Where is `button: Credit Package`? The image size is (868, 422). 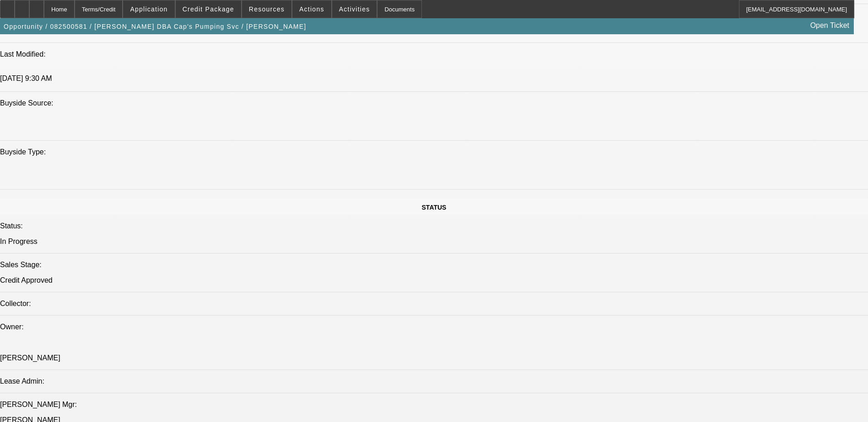
button: Credit Package is located at coordinates (208, 9).